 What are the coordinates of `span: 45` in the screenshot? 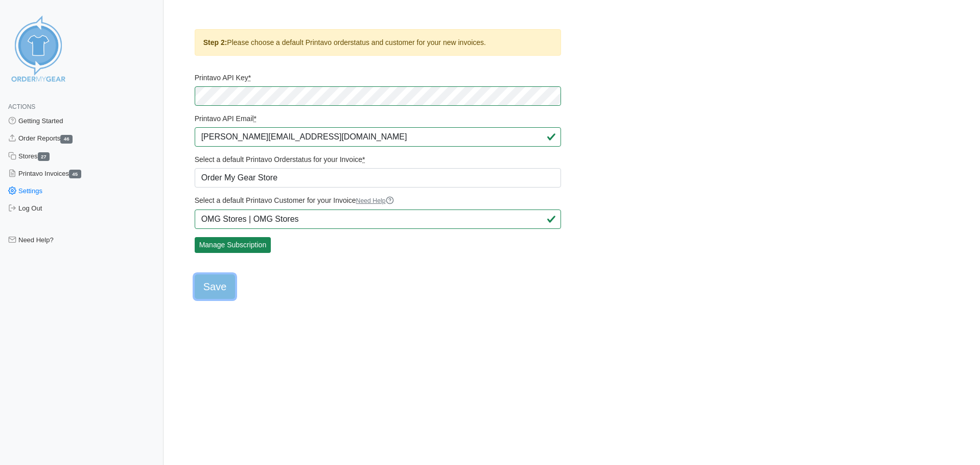 It's located at (75, 174).